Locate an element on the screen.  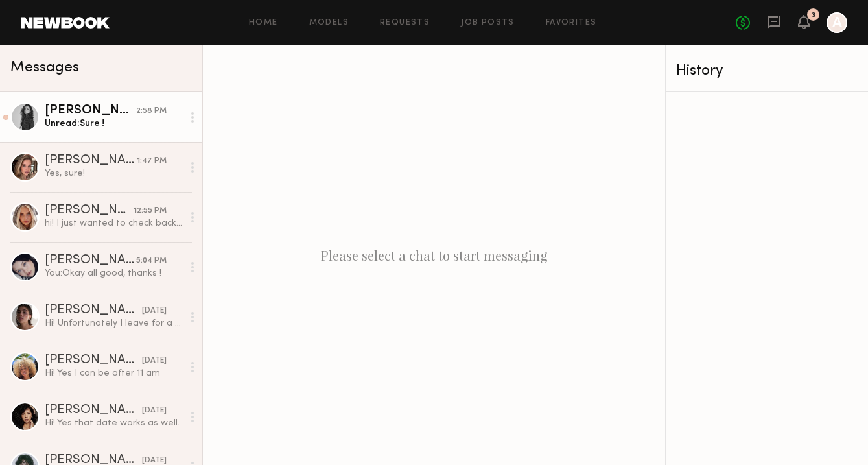
div: You: Okay all good, thanks ! is located at coordinates (113, 273).